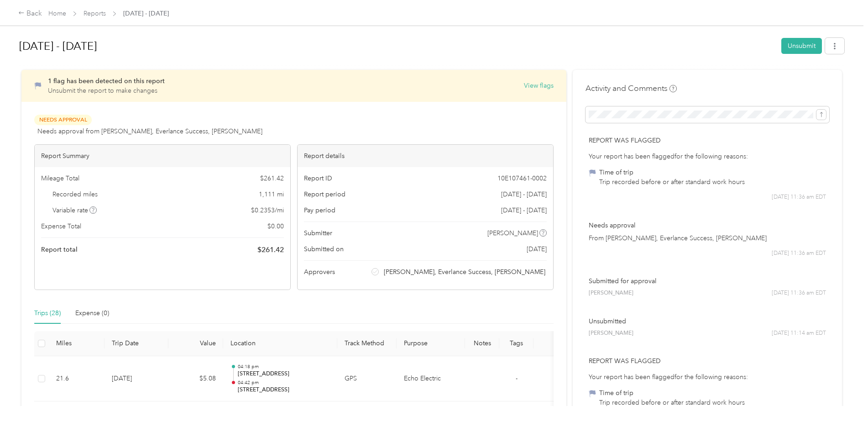 The width and height of the screenshot is (868, 422). Describe the element at coordinates (431, 343) in the screenshot. I see `th: Purpose` at that location.